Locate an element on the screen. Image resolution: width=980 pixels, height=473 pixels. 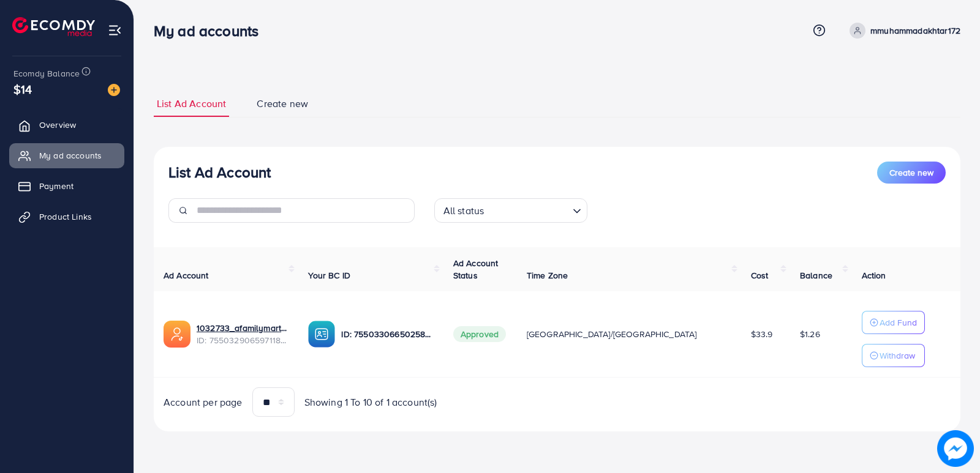
span: My ad accounts is located at coordinates (71, 156).